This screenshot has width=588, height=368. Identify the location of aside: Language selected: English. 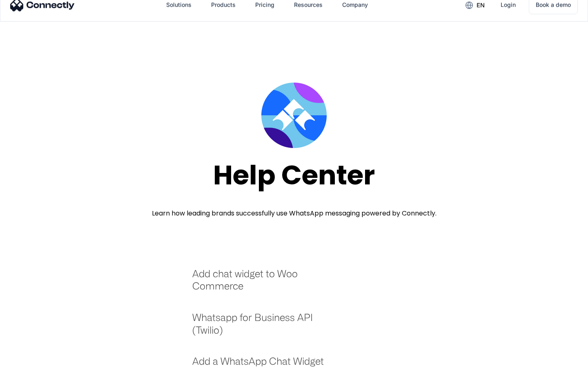
(28, 360).